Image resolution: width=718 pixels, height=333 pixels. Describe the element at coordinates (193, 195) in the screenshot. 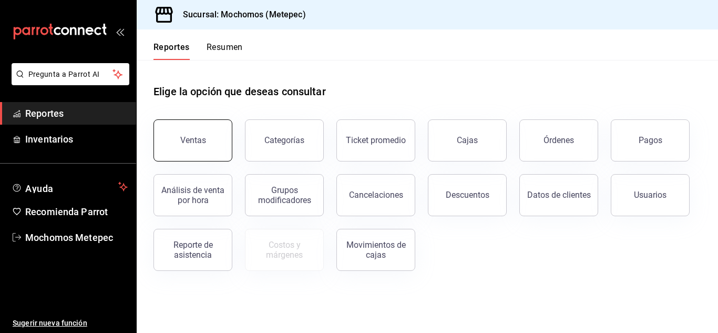

I see `button: Análisis de venta por hora` at that location.